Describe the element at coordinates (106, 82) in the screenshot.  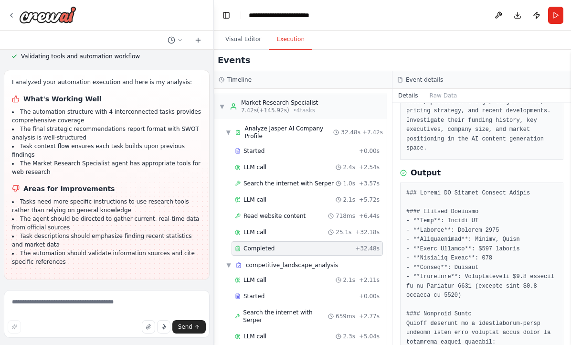
I see `p: I analyzed your automation execution and here is my analysis:` at that location.